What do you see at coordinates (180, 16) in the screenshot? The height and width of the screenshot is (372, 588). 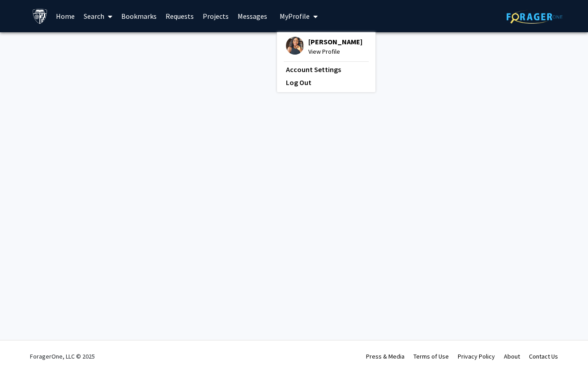 I see `a: Requests` at bounding box center [180, 16].